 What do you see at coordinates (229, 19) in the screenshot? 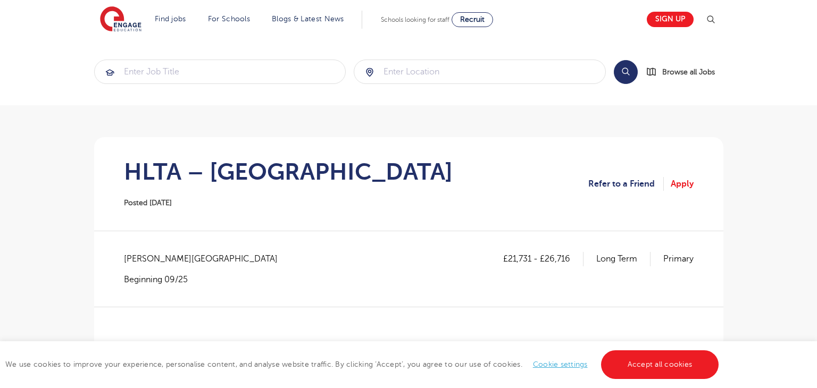
I see `a: For Schools` at bounding box center [229, 19].